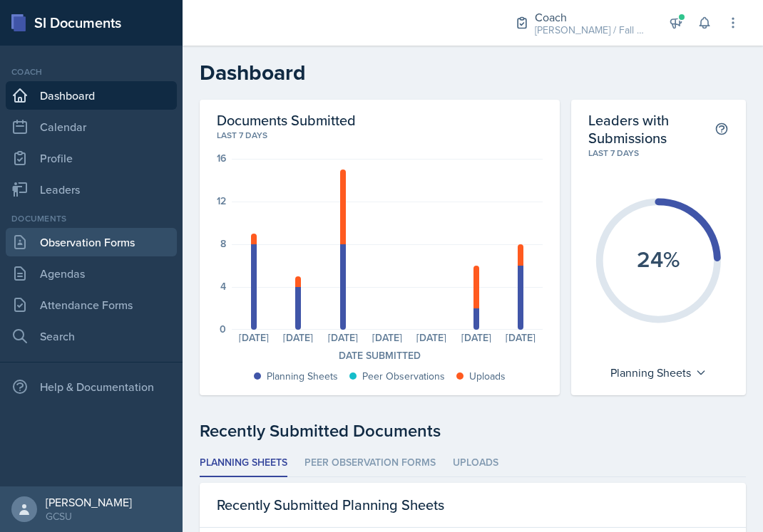  I want to click on a: Profile, so click(92, 158).